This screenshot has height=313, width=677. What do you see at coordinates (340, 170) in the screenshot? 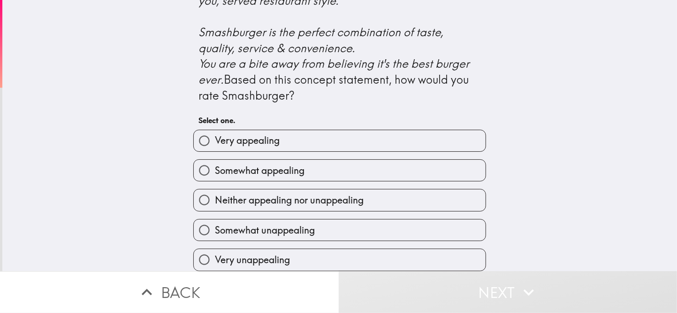
I see `button: Somewhat appealing` at bounding box center [340, 170].